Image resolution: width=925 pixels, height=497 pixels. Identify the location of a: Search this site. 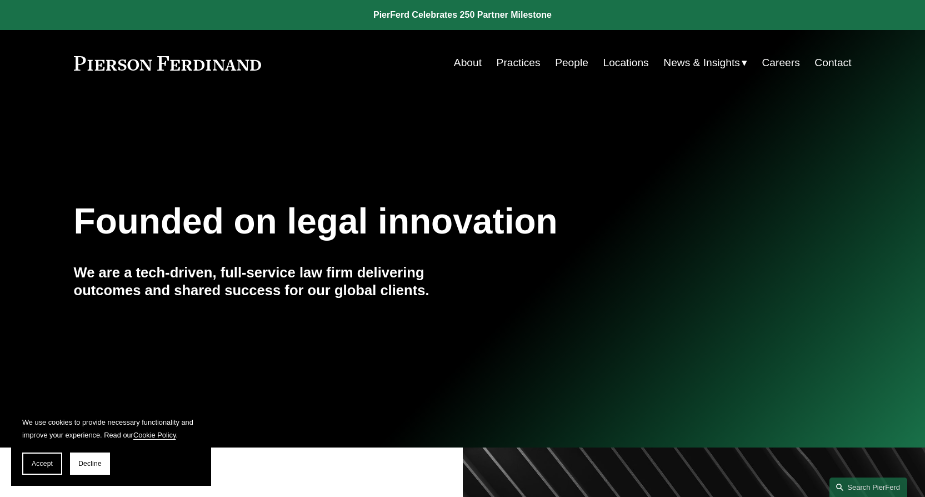
(868, 487).